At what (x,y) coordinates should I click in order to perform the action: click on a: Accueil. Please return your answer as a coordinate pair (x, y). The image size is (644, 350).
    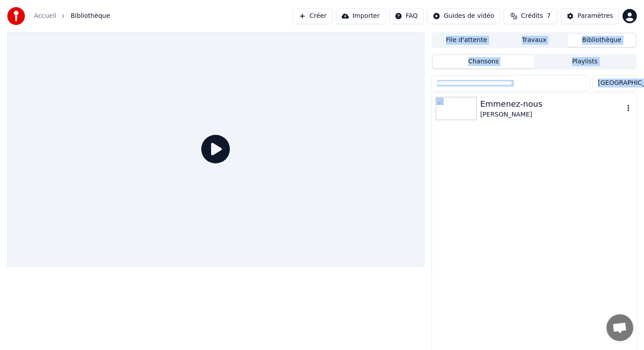
    Looking at the image, I should click on (45, 16).